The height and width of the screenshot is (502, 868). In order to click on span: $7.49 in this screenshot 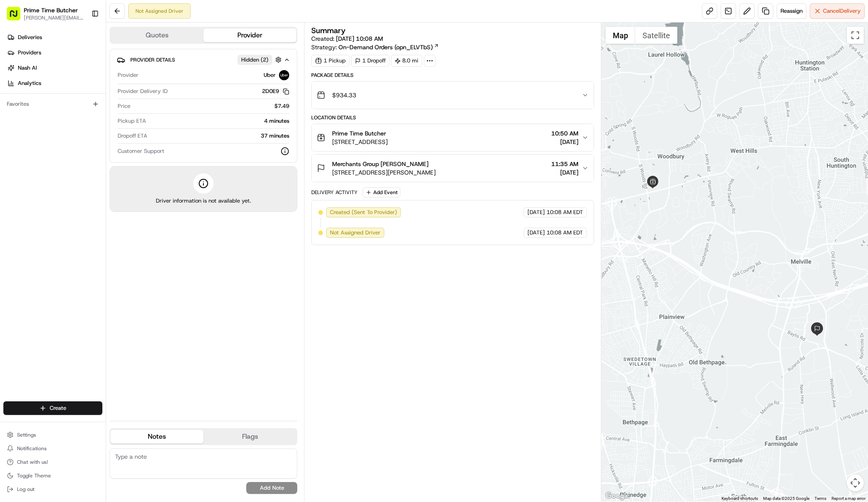, I will do `click(281, 106)`.